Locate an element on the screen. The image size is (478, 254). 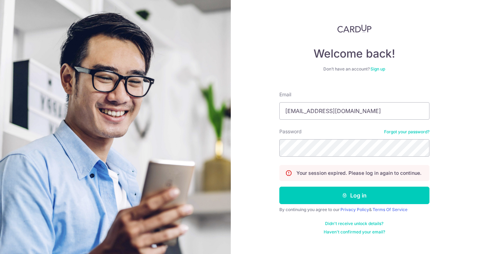
div: By continuing you agree to our & is located at coordinates (354, 210).